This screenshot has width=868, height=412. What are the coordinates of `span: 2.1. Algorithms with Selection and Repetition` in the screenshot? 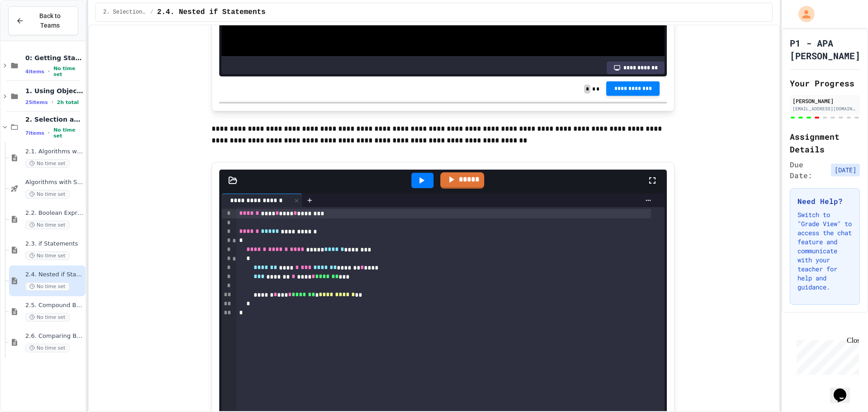 It's located at (54, 152).